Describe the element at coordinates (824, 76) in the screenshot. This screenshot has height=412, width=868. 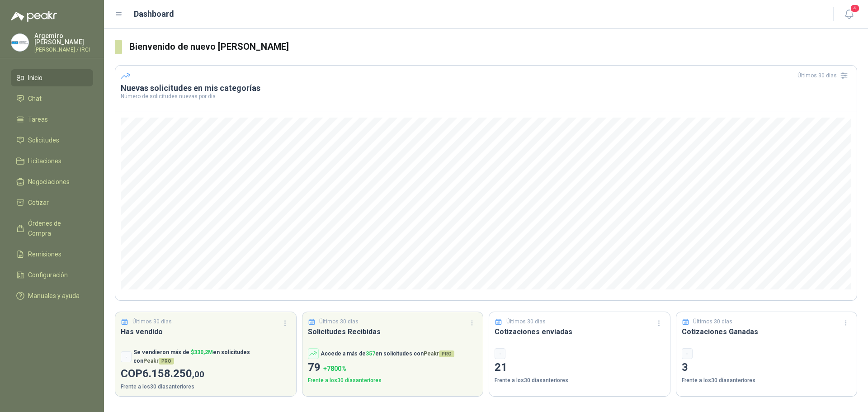
I see `div: Últimos 30 días` at that location.